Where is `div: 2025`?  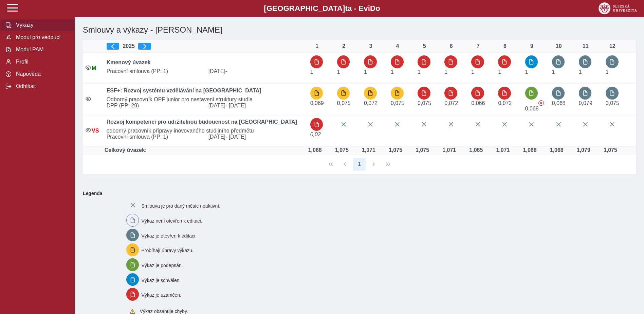
div: 2025 is located at coordinates (206, 46).